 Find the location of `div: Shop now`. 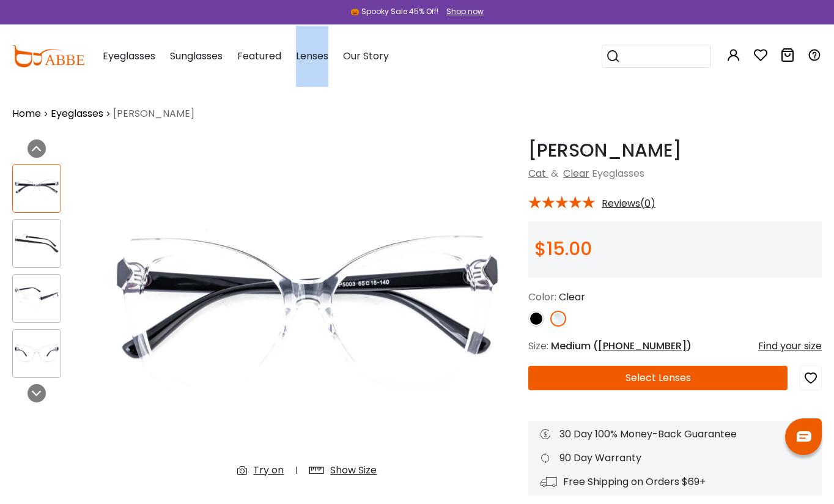

div: Shop now is located at coordinates (465, 11).